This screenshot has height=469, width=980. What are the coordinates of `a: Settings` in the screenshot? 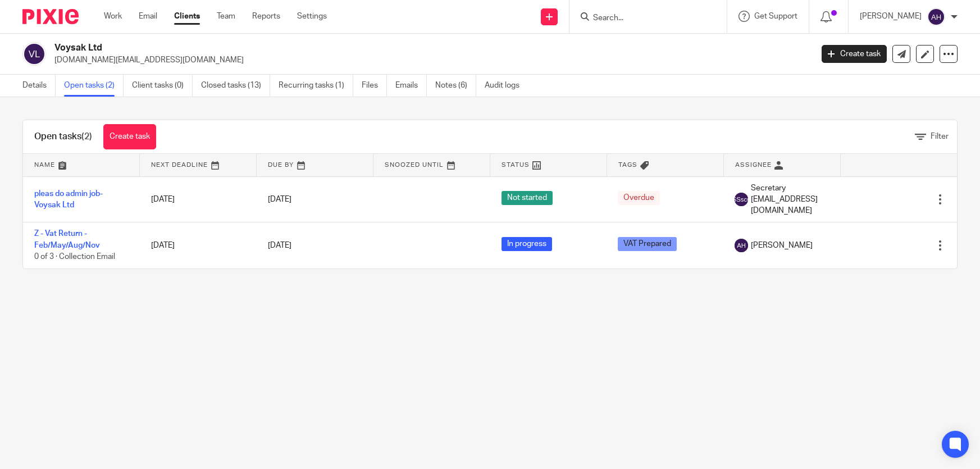 It's located at (311, 16).